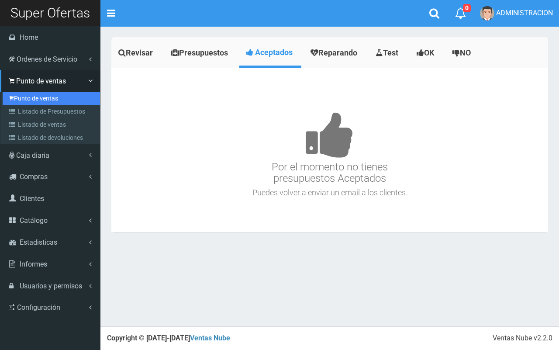 The height and width of the screenshot is (350, 559). Describe the element at coordinates (51, 138) in the screenshot. I see `a: Listado de devoluciones` at that location.